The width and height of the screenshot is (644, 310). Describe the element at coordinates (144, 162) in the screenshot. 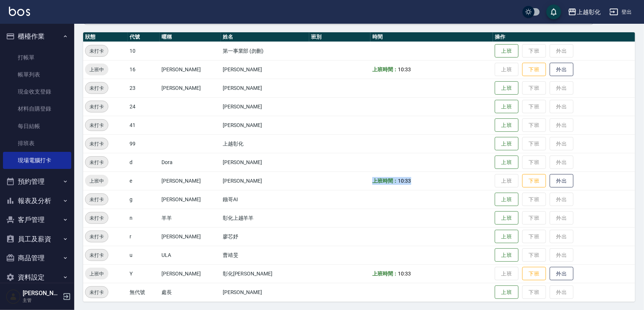

I see `td: d` at that location.